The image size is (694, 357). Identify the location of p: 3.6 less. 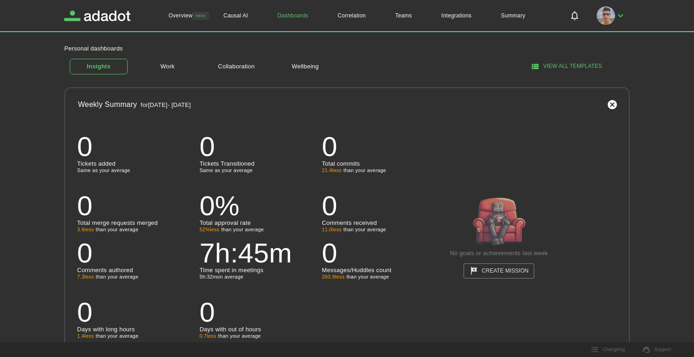
(85, 229).